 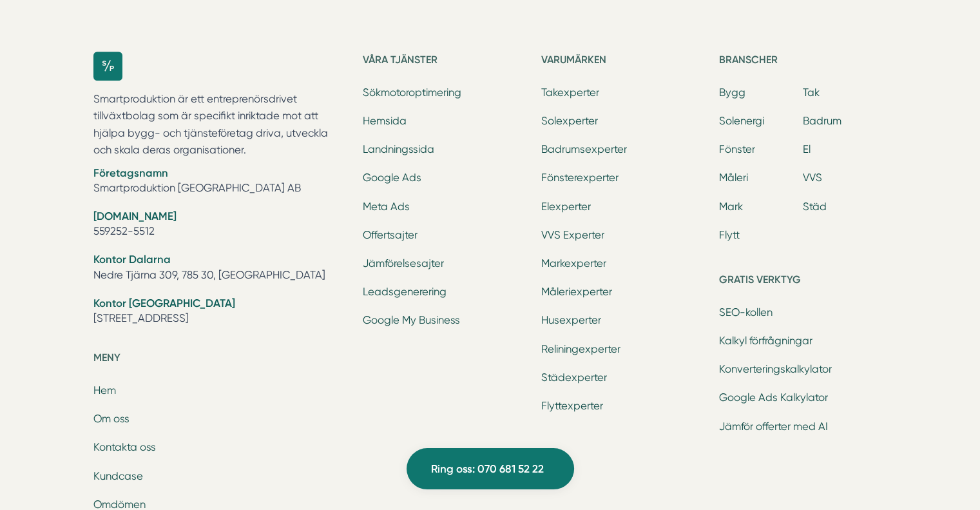 What do you see at coordinates (807, 149) in the screenshot?
I see `a: El` at bounding box center [807, 149].